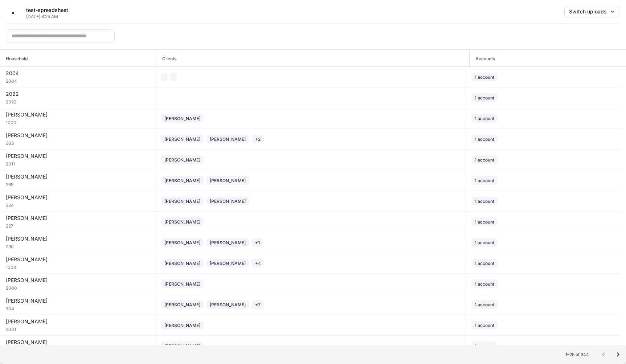 This screenshot has height=364, width=626. Describe the element at coordinates (313, 58) in the screenshot. I see `span: Clients` at that location.